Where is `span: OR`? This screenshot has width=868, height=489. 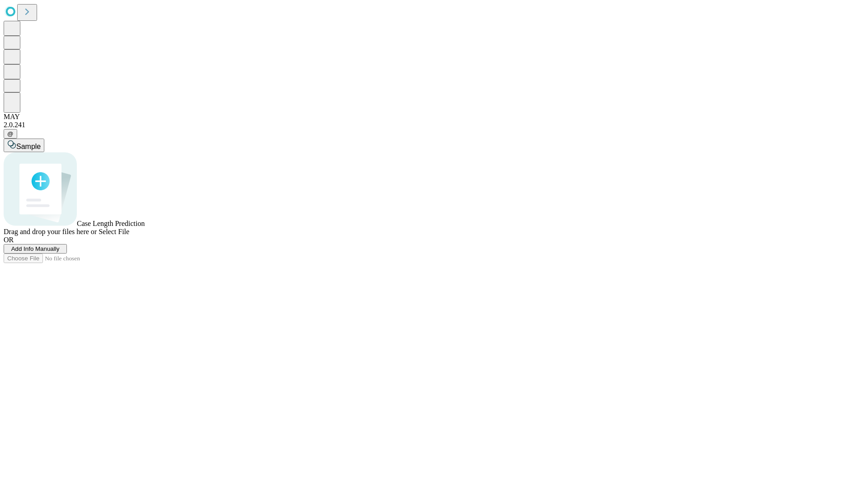
span: OR is located at coordinates (9, 239).